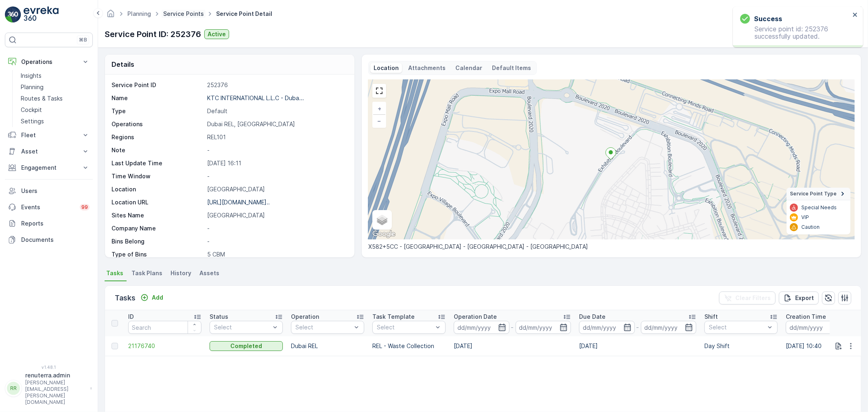  What do you see at coordinates (157, 85) in the screenshot?
I see `p: Service Point ID` at bounding box center [157, 85].